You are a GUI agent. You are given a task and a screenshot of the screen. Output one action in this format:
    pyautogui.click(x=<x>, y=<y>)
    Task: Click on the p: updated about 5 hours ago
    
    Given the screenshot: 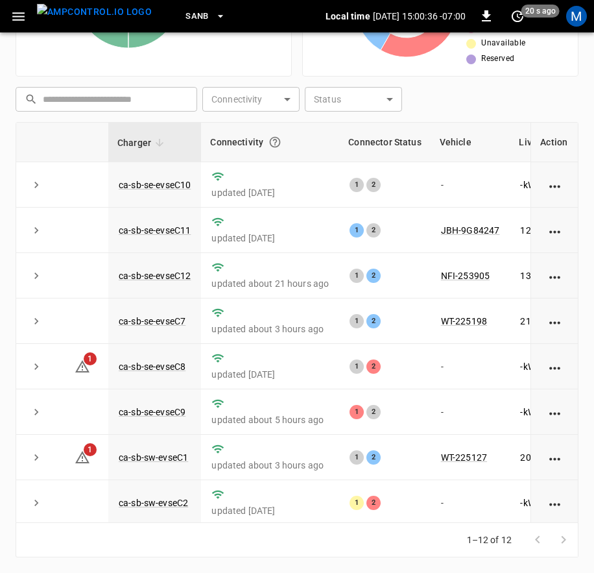 What is the action you would take?
    pyautogui.click(x=270, y=420)
    